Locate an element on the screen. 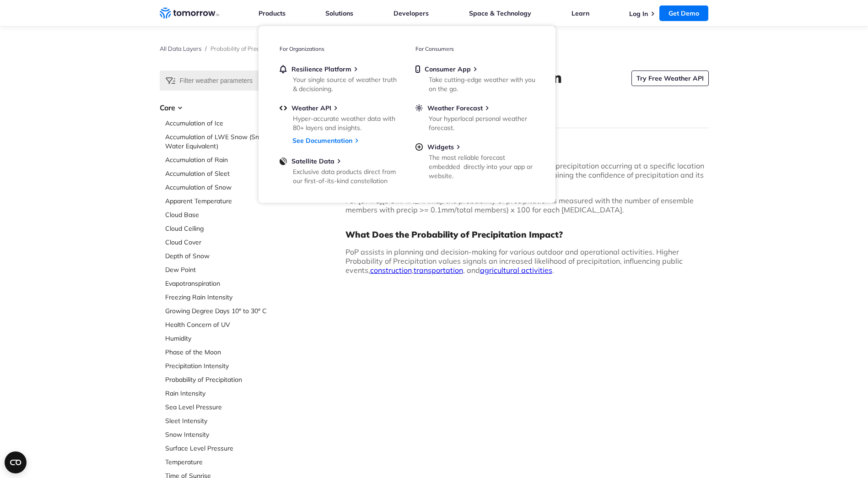 This screenshot has width=868, height=478. span: Consumer App is located at coordinates (448, 69).